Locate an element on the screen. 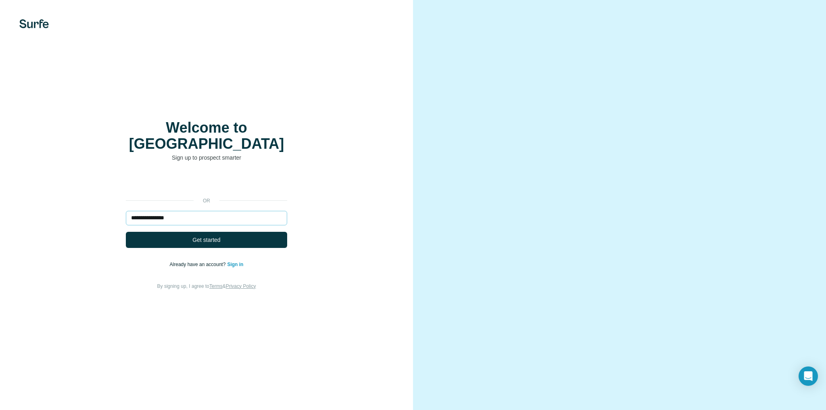 The height and width of the screenshot is (410, 826). span: Get started is located at coordinates (206, 240).